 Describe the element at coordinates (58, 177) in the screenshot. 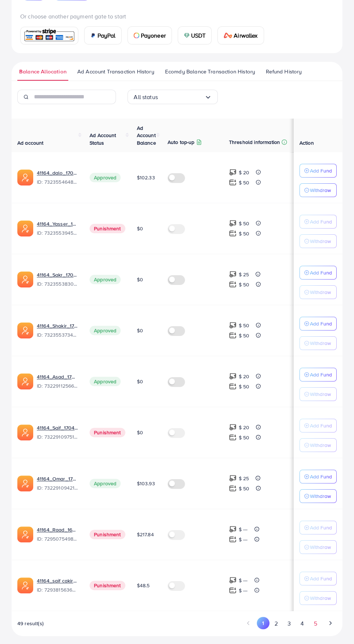

I see `div: <span class='underline'>41164_dalo_1705147980455</span></br>7323554648424759297` at that location.